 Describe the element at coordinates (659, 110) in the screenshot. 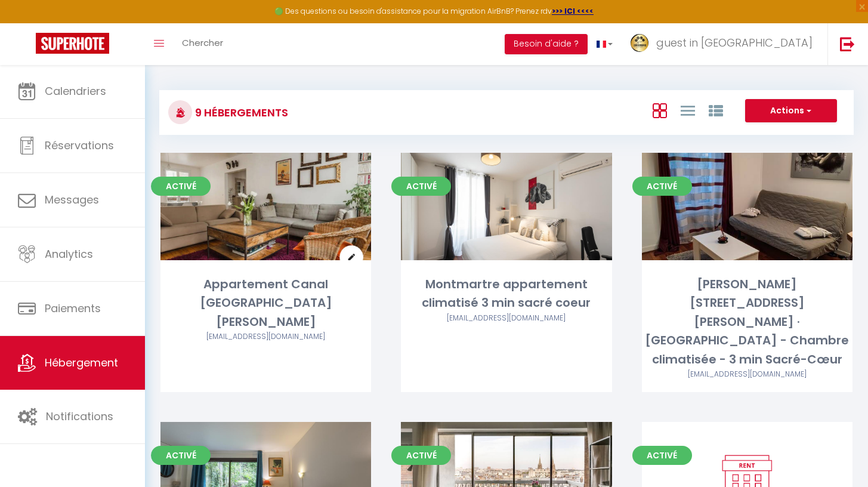

I see `a: Vue en Box` at that location.